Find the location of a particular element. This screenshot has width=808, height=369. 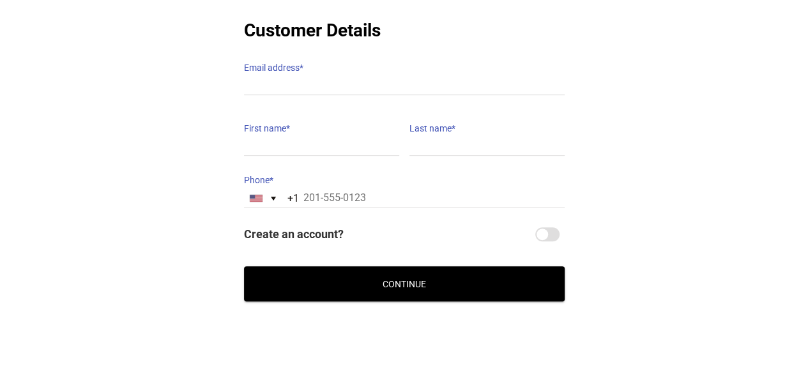

input: Create an account? is located at coordinates (547, 234).